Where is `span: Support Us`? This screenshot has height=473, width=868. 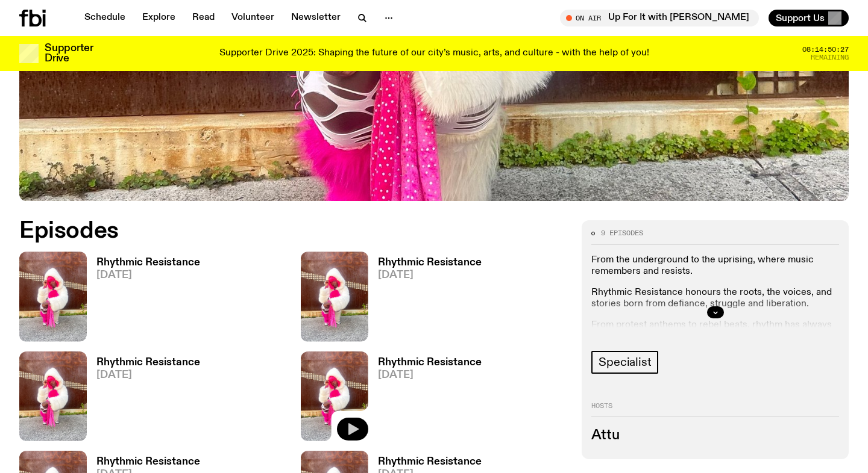 span: Support Us is located at coordinates (800, 18).